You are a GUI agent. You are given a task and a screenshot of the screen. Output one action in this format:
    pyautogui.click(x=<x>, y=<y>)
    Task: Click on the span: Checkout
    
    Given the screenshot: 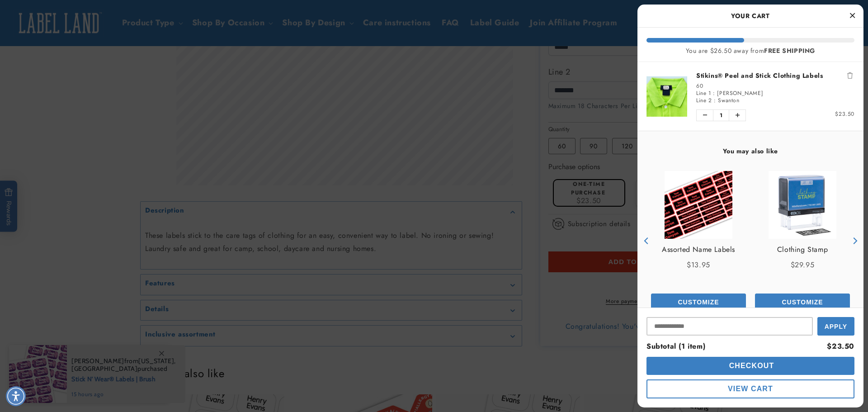 What is the action you would take?
    pyautogui.click(x=751, y=366)
    